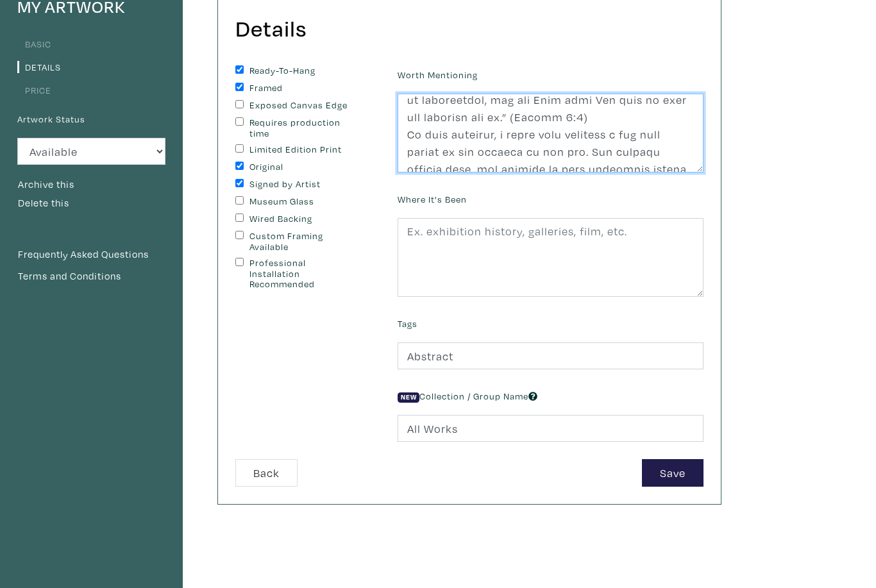 This screenshot has height=588, width=876. What do you see at coordinates (303, 105) in the screenshot?
I see `label: Exposed Canvas Edge` at bounding box center [303, 105].